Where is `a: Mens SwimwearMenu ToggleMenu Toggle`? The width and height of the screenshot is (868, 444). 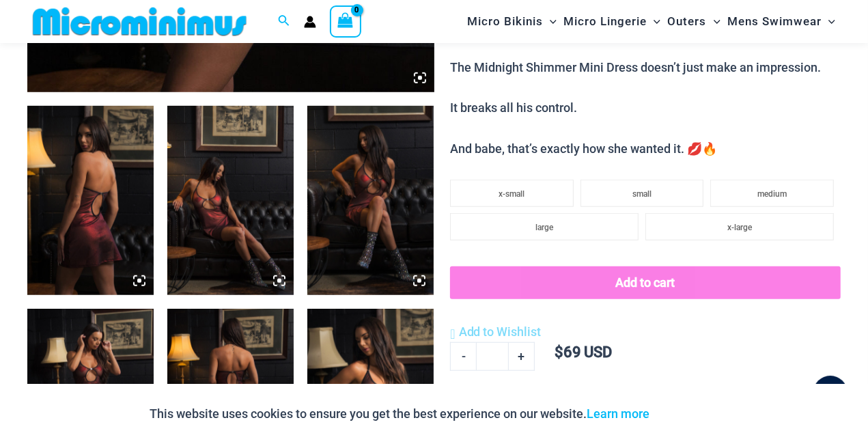 a: Mens SwimwearMenu ToggleMenu Toggle is located at coordinates (781, 21).